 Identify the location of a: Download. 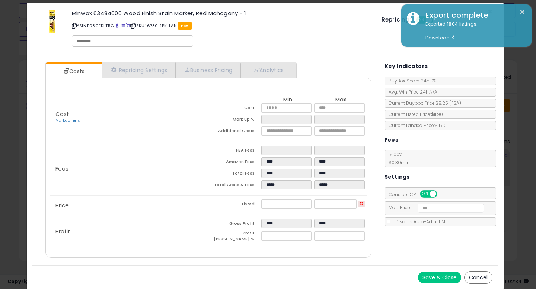
(440, 38).